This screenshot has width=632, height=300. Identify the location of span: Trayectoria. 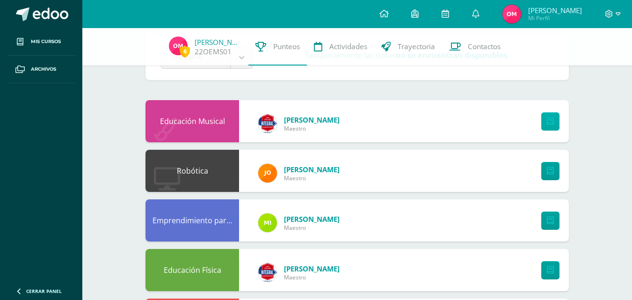
(416, 46).